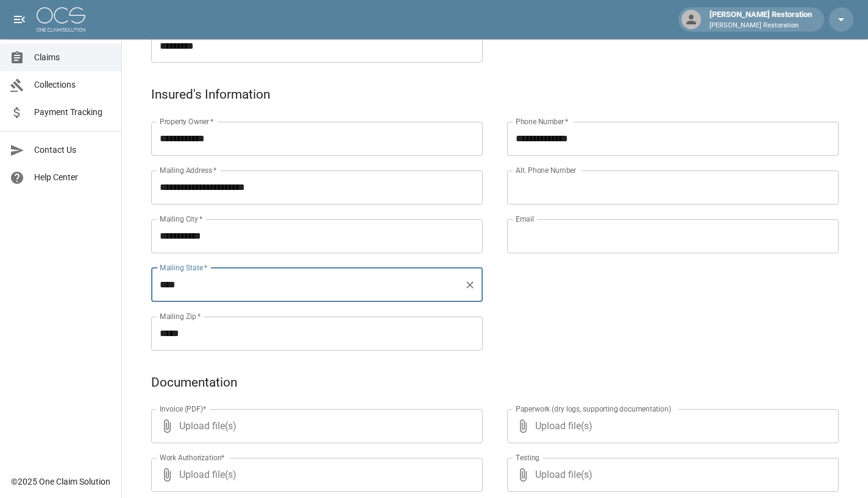  What do you see at coordinates (470, 285) in the screenshot?
I see `button: Clear` at bounding box center [470, 285].